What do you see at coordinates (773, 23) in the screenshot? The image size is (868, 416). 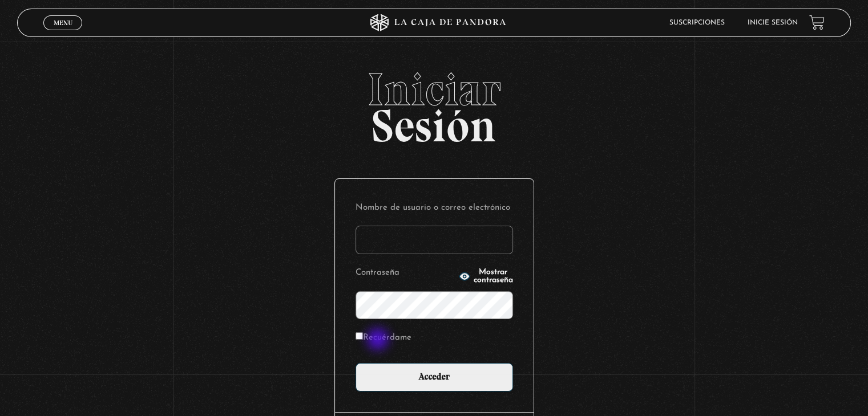 I see `a: Inicie sesión` at bounding box center [773, 23].